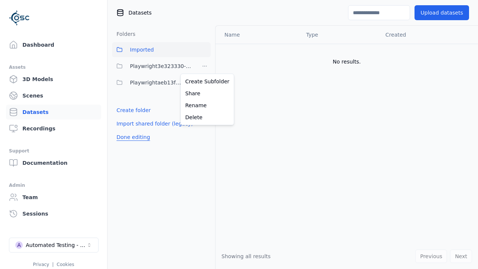 Image resolution: width=478 pixels, height=269 pixels. What do you see at coordinates (207, 105) in the screenshot?
I see `a: Rename` at bounding box center [207, 105].